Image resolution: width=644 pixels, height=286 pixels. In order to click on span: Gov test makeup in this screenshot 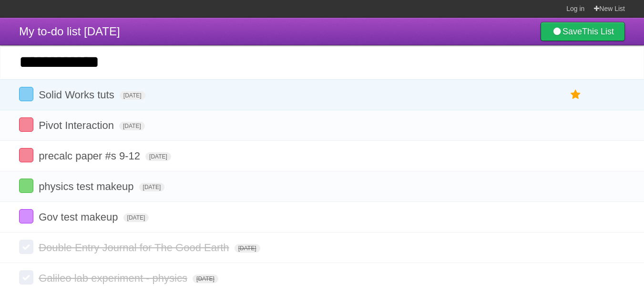, I will do `click(79, 217)`.